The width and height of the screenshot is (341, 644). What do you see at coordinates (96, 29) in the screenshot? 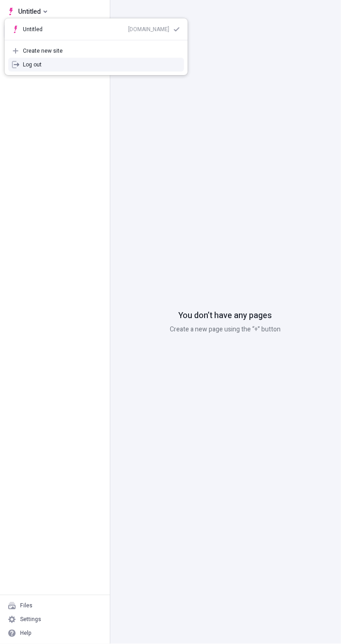
I see `div: Suggestions` at bounding box center [96, 29].